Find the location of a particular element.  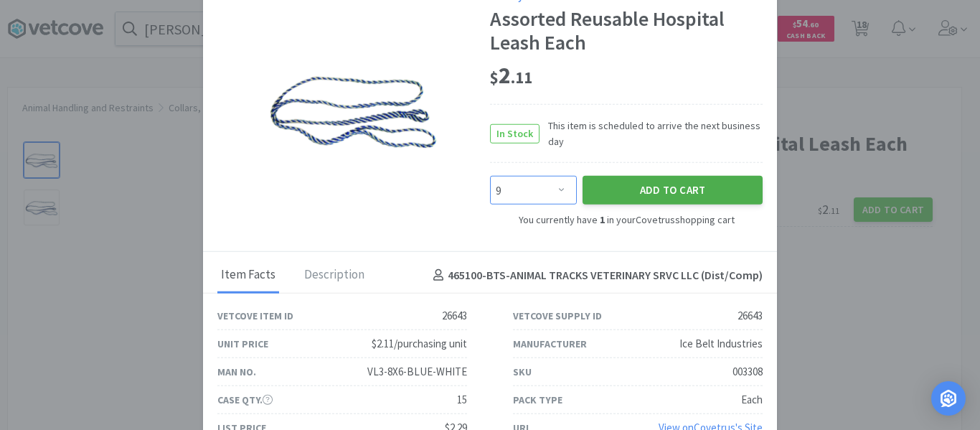

div: Pack Type is located at coordinates (537, 400).